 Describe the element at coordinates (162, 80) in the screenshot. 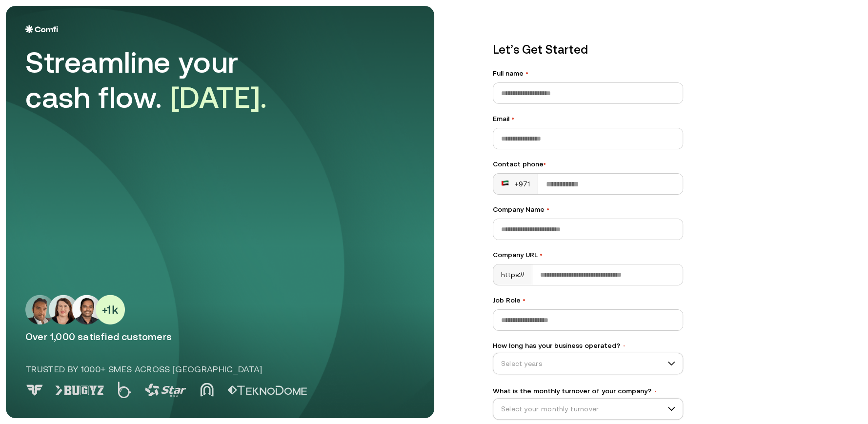

I see `div: Streamline your cash flow.` at that location.